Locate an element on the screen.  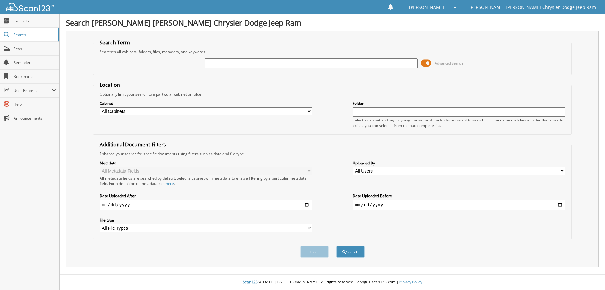
span: Scan is located at coordinates (35, 49).